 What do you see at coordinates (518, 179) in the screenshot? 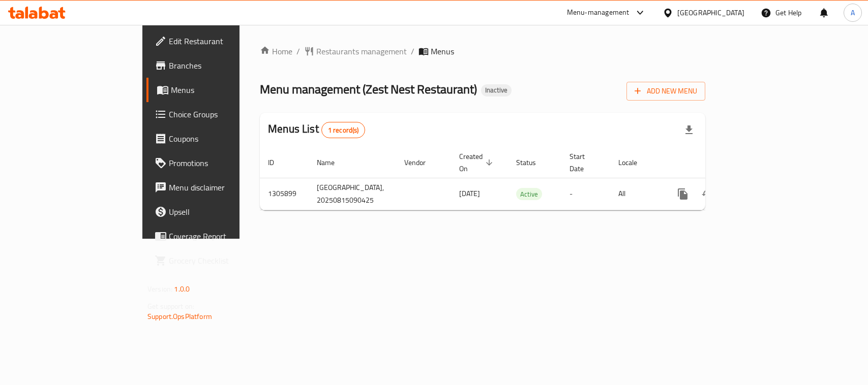
I see `table: enhanced table` at bounding box center [518, 179].